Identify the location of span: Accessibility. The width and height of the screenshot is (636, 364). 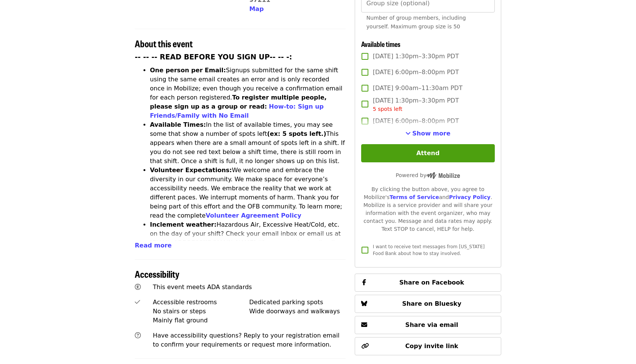
(157, 274).